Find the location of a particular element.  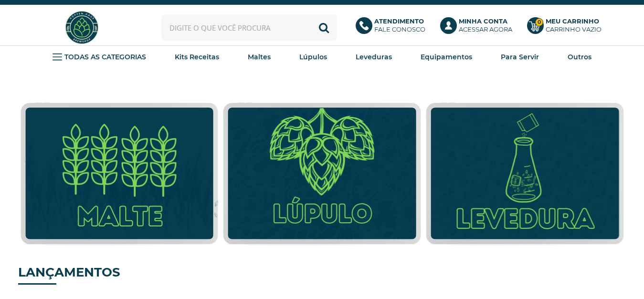

strong: TODAS AS CATEGORIAS is located at coordinates (105, 57).